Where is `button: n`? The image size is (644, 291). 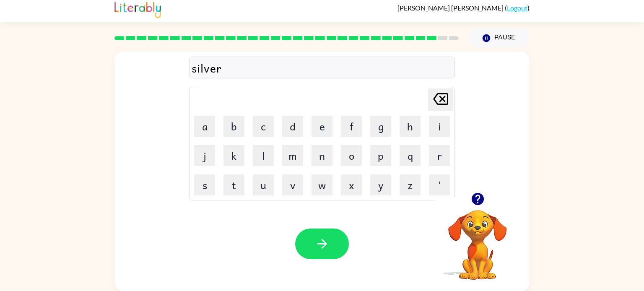 button: n is located at coordinates (322, 156).